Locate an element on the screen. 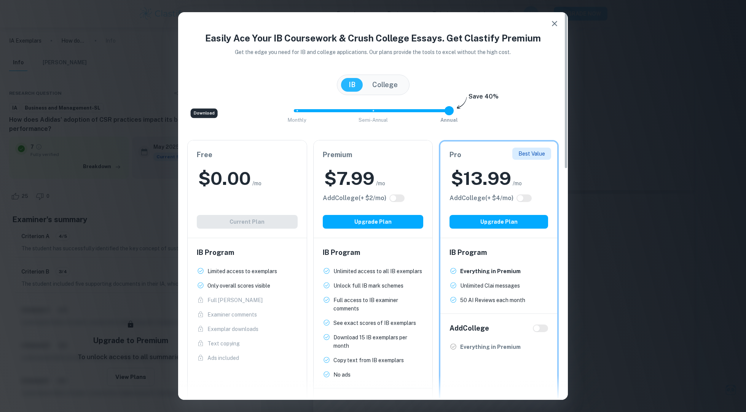  p: Best Value is located at coordinates (532, 154).